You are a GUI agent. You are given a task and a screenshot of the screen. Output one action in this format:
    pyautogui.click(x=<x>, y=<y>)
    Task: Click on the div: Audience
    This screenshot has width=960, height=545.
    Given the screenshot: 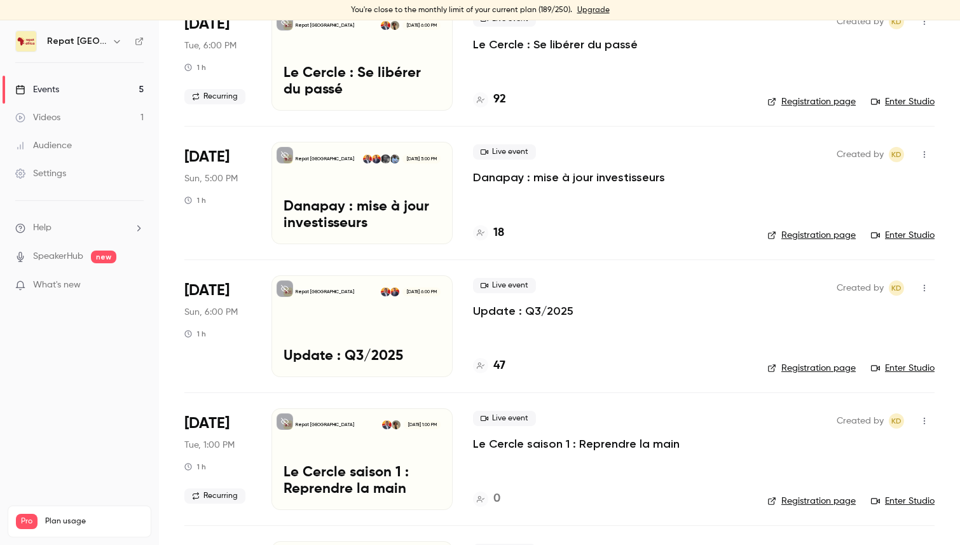 What is the action you would take?
    pyautogui.click(x=43, y=146)
    